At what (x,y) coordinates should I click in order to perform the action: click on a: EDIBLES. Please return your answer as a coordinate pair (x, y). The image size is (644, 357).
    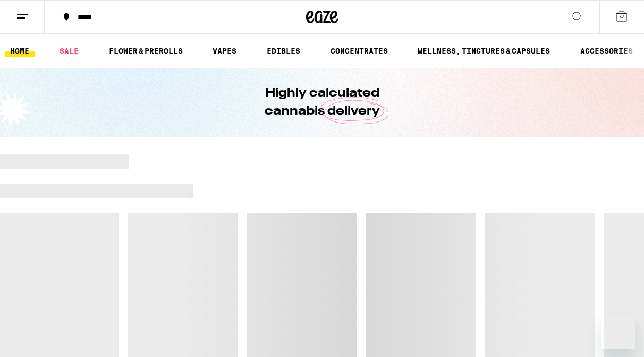
    Looking at the image, I should click on (283, 51).